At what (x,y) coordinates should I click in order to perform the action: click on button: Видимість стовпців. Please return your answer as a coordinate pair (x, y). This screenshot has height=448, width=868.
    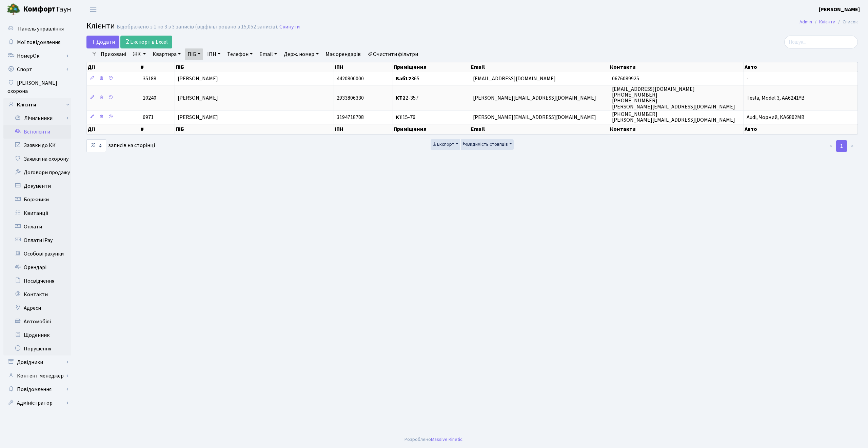
    Looking at the image, I should click on (487, 145).